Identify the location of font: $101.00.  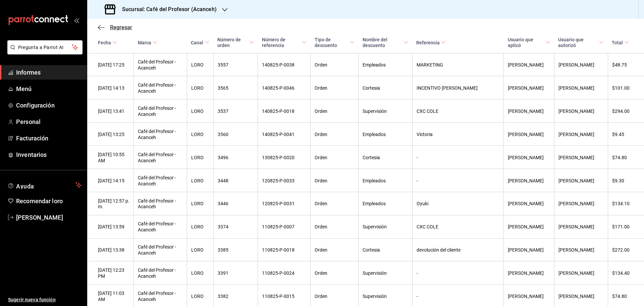
(621, 88).